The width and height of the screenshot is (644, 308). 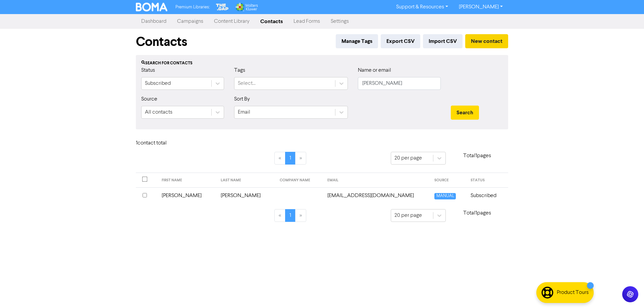 What do you see at coordinates (465, 113) in the screenshot?
I see `button: Search` at bounding box center [465, 113].